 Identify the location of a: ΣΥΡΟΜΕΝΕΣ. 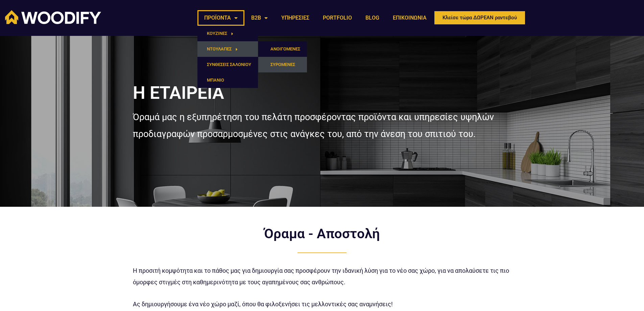
(283, 65).